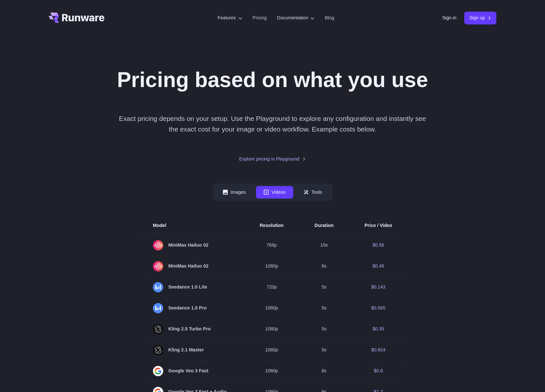 The image size is (545, 392). I want to click on td: $0.924, so click(379, 350).